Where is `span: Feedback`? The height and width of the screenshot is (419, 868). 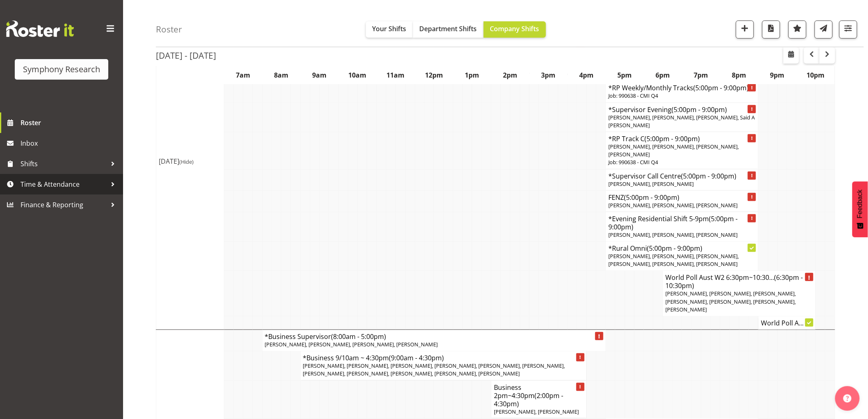
span: Feedback is located at coordinates (860, 204).